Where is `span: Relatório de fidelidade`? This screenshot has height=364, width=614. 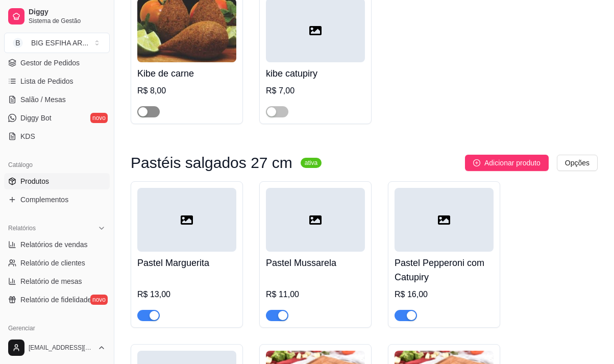 span: Relatório de fidelidade is located at coordinates (56, 300).